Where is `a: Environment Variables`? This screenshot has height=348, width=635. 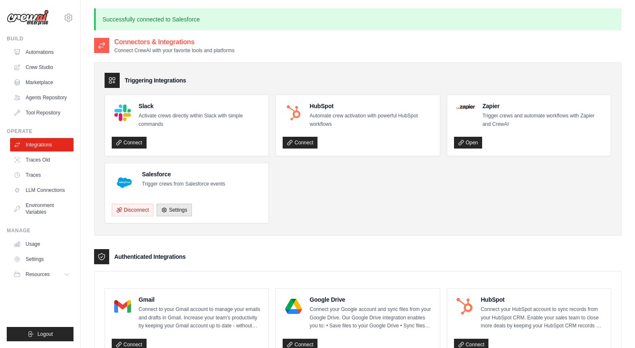
a: Environment Variables is located at coordinates (42, 208).